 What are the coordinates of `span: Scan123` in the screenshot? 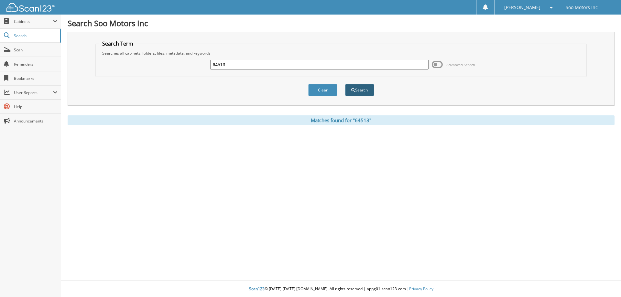 It's located at (257, 289).